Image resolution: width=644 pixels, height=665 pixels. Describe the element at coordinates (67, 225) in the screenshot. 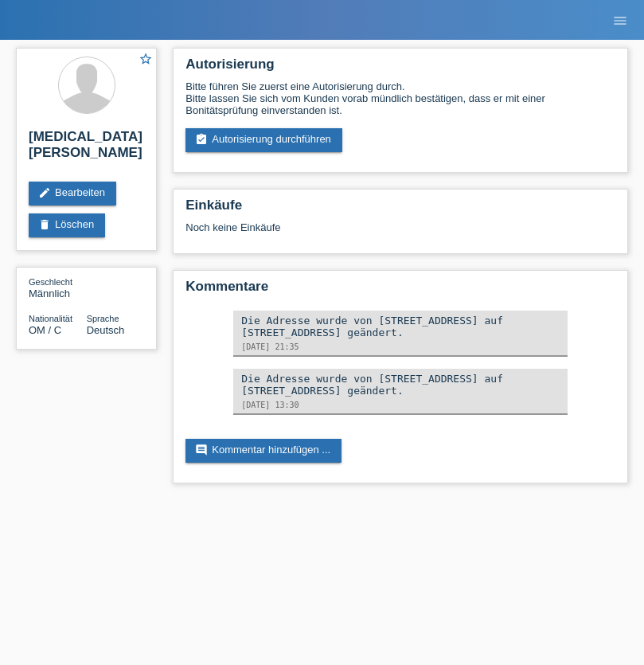

I see `a: deleteLöschen` at that location.